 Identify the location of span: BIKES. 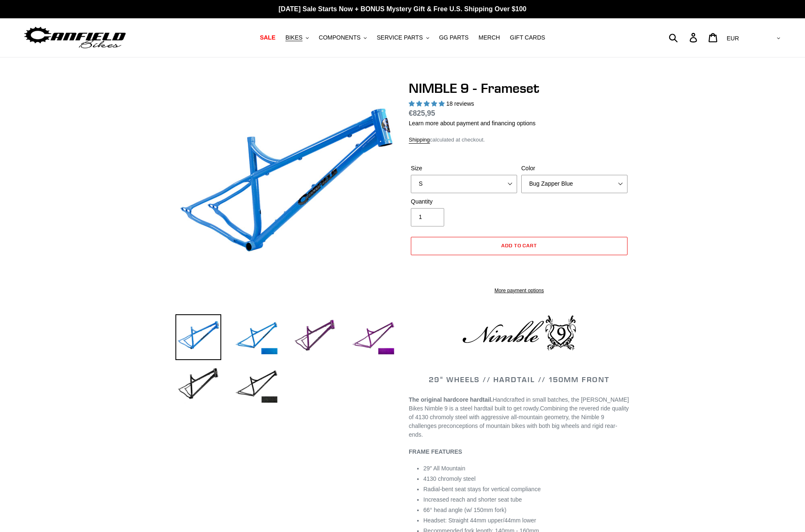
(293, 38).